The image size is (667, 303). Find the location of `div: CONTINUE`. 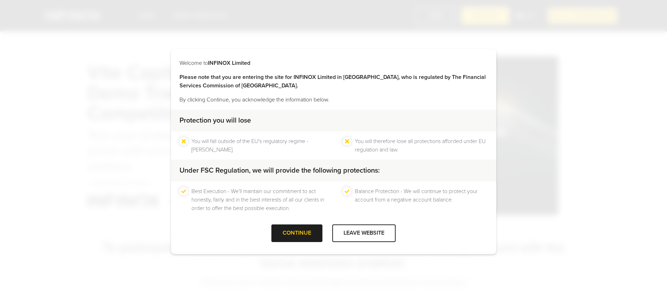

div: CONTINUE is located at coordinates (297, 233).